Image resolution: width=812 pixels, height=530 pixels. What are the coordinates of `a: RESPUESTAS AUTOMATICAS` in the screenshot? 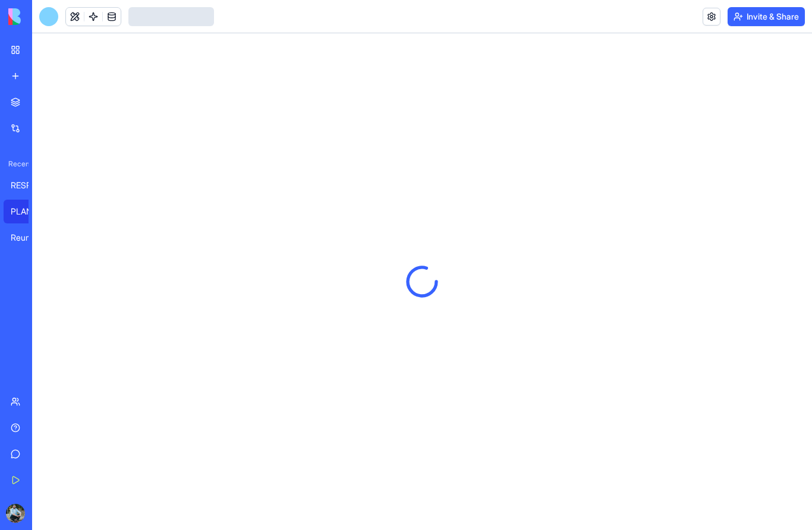 It's located at (28, 186).